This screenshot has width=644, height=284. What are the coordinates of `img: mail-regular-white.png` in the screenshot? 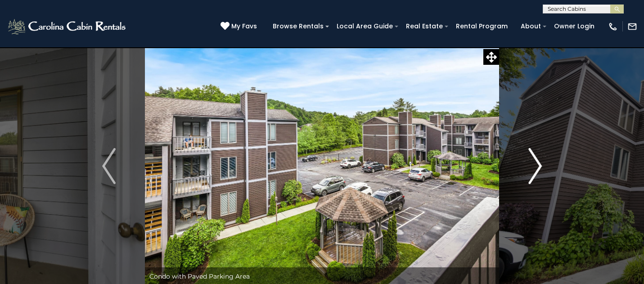 It's located at (632, 27).